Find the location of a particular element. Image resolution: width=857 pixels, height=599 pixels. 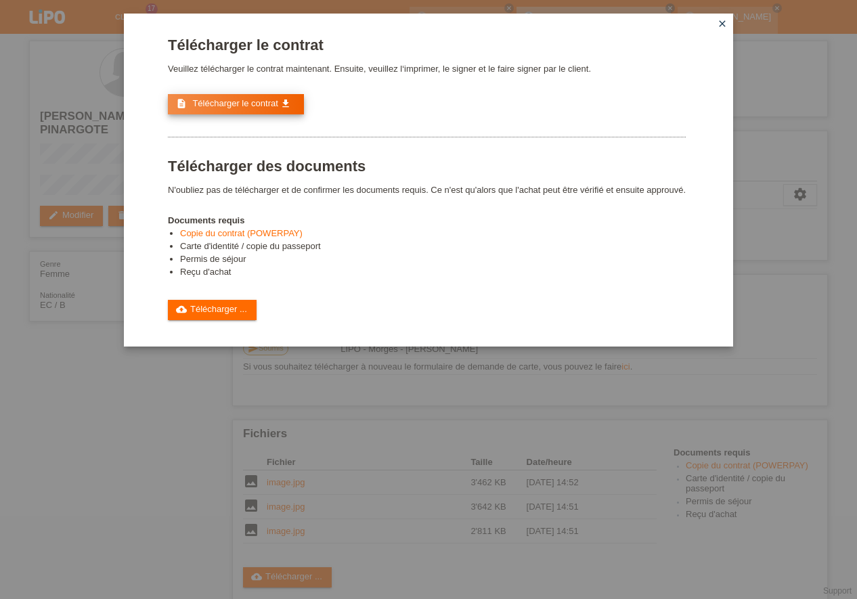

h1: Télécharger des documents is located at coordinates (427, 166).